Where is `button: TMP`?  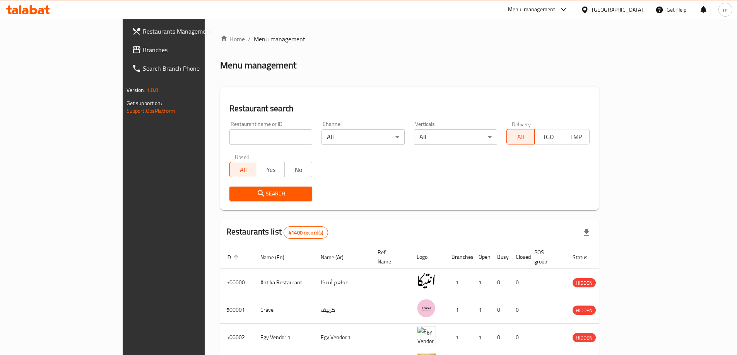 button: TMP is located at coordinates (575, 137).